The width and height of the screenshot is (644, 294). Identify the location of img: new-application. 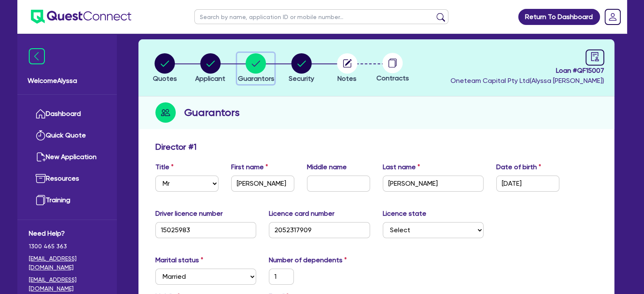
(41, 157).